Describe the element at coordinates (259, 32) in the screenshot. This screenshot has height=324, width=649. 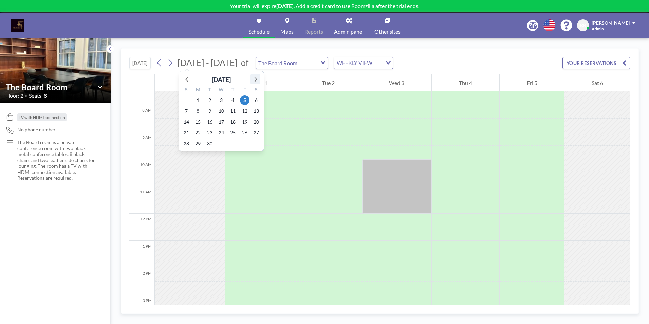
I see `span: Schedule` at that location.